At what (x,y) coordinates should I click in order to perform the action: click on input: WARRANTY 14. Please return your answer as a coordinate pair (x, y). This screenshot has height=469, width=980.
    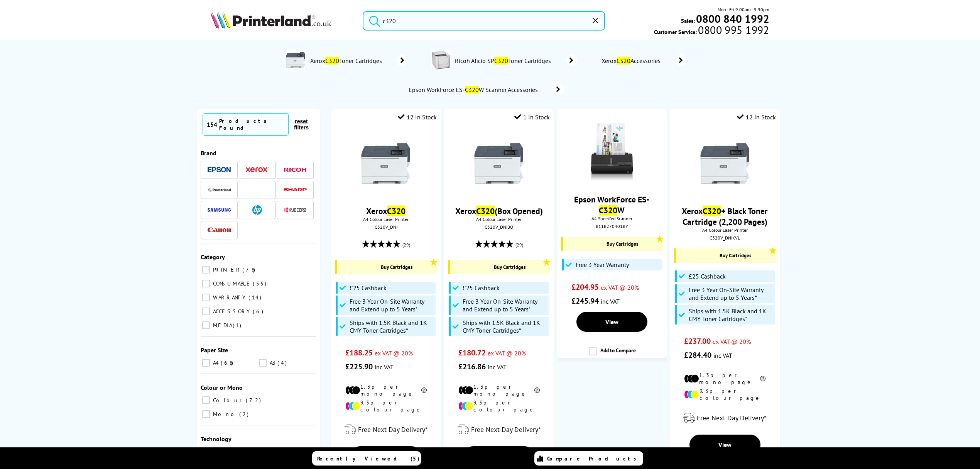
    Looking at the image, I should click on (206, 298).